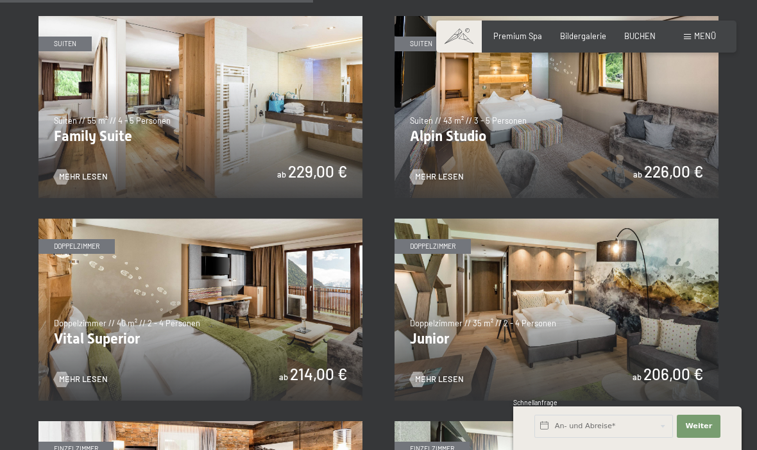 Image resolution: width=757 pixels, height=450 pixels. I want to click on a: Single Alpin, so click(200, 425).